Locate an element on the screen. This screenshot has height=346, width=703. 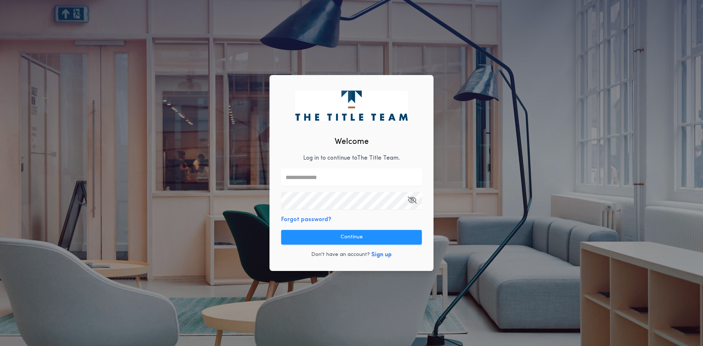
button: Forgot password? is located at coordinates (306, 220).